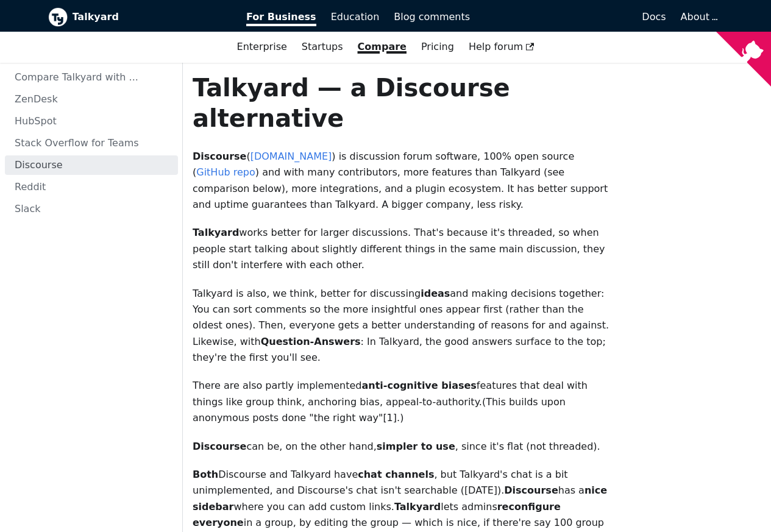 Image resolution: width=771 pixels, height=532 pixels. I want to click on span: Blog comments, so click(431, 16).